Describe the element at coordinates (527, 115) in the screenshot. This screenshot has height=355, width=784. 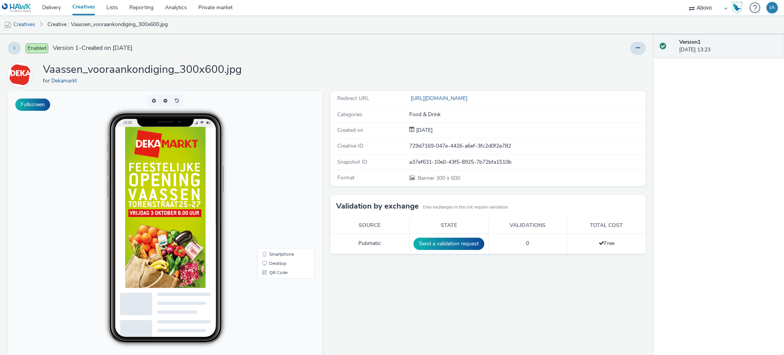
I see `div: Food & Drink` at that location.